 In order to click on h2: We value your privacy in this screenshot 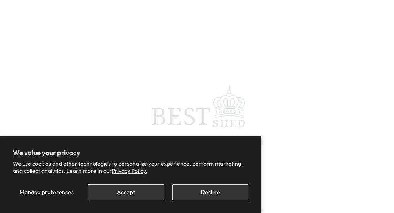, I will do `click(131, 153)`.